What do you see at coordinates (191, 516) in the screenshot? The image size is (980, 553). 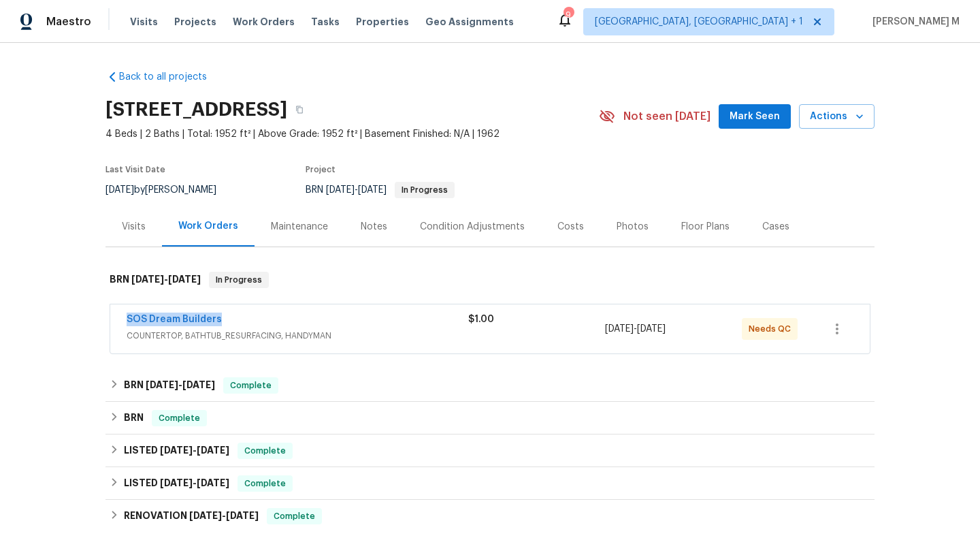 I see `h6: RENOVATION` at bounding box center [191, 516].